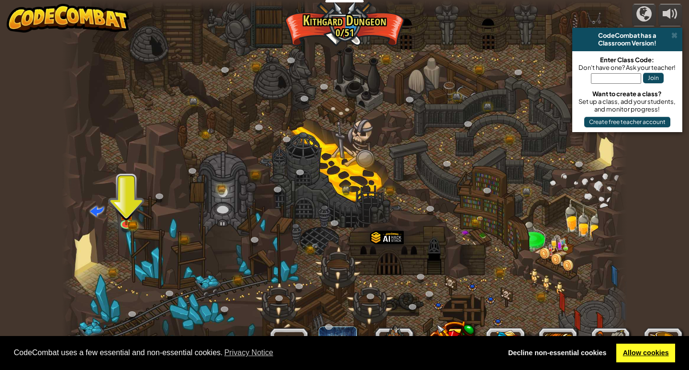  What do you see at coordinates (133, 226) in the screenshot?
I see `img: bronze-chest.png` at bounding box center [133, 226].